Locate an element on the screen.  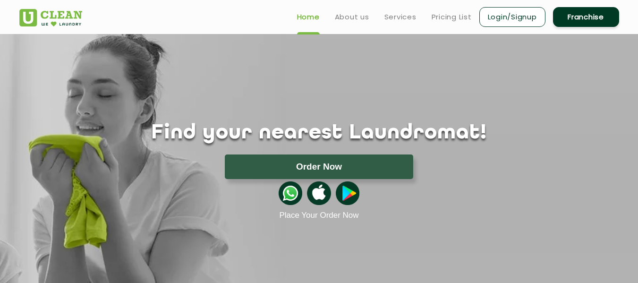
a: Login/Signup is located at coordinates (512, 17).